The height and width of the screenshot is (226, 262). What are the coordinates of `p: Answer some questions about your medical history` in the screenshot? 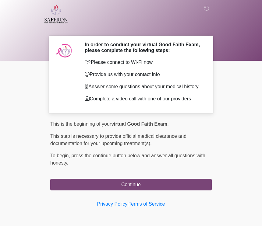 It's located at (143, 87).